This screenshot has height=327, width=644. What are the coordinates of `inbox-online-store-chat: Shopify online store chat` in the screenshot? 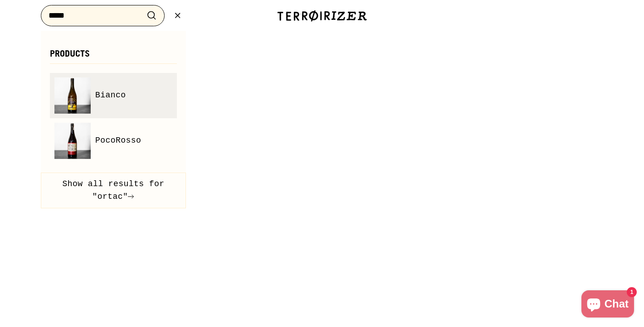 It's located at (607, 305).